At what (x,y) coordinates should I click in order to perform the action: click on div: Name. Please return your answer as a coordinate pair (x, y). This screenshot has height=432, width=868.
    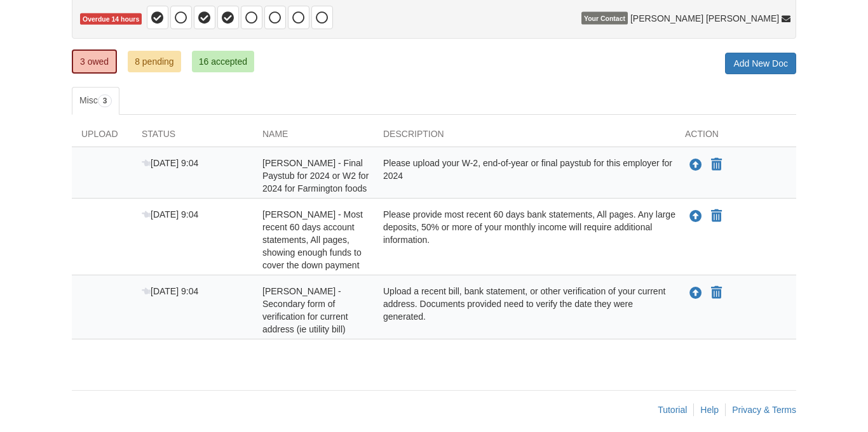
    Looking at the image, I should click on (313, 137).